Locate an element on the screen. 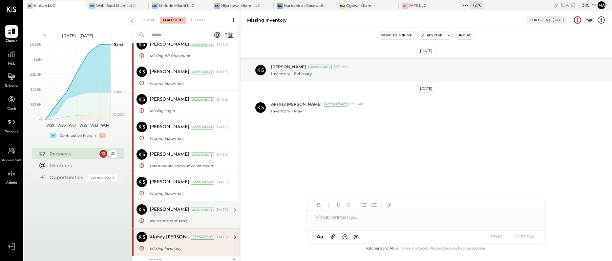 The image size is (612, 261). div: + 276 is located at coordinates (476, 5).